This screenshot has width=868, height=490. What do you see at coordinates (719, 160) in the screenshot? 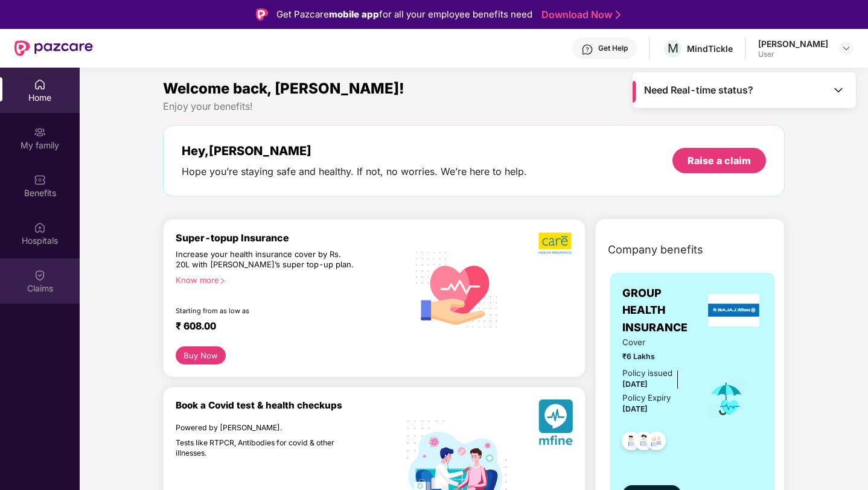
I see `div: Raise a claim` at bounding box center [719, 160].